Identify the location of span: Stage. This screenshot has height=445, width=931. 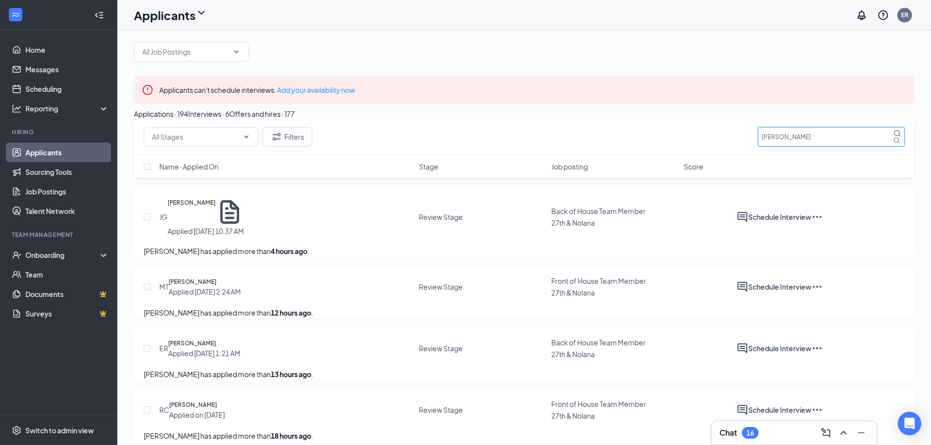
(429, 167).